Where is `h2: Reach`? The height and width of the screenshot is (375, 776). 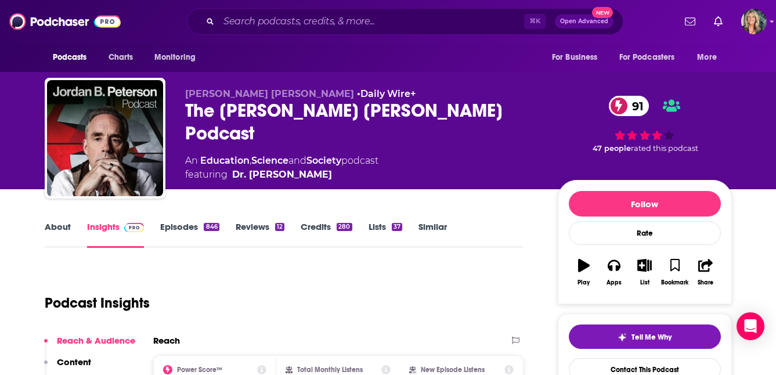
h2: Reach is located at coordinates (167, 340).